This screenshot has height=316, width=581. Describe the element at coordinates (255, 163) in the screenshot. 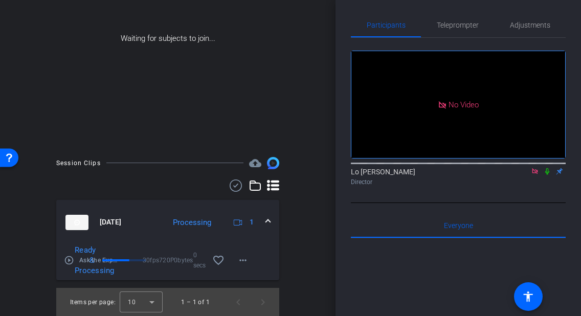

I see `mat-icon: cloud_upload` at that location.